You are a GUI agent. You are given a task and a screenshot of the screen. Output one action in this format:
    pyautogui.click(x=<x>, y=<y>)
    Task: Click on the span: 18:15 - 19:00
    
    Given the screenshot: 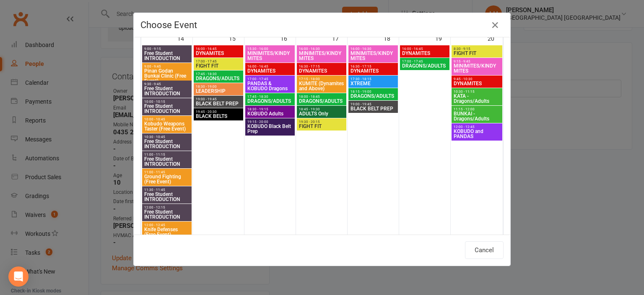 What is the action you would take?
    pyautogui.click(x=373, y=92)
    